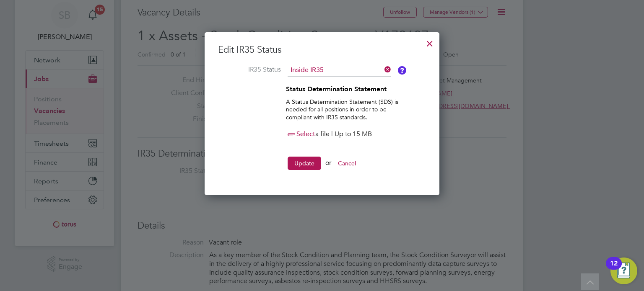 This screenshot has width=644, height=291. I want to click on span: a file | Up to 15 MB, so click(343, 134).